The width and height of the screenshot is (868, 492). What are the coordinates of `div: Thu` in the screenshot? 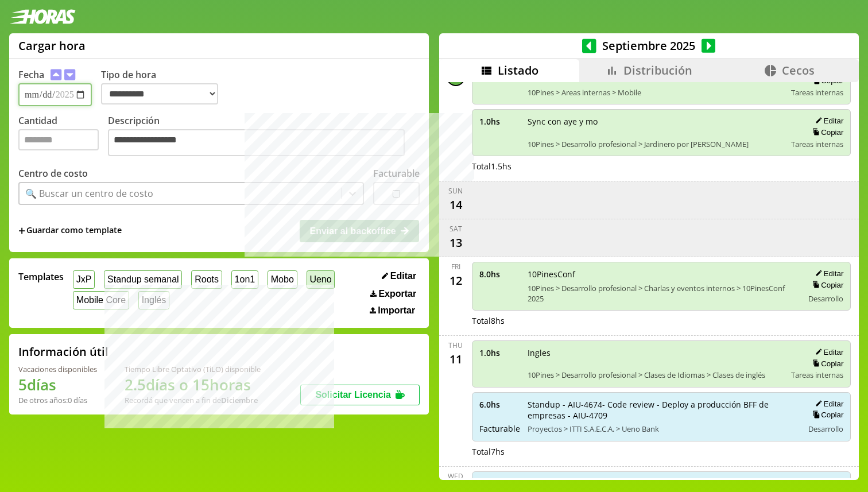 It's located at (455, 345).